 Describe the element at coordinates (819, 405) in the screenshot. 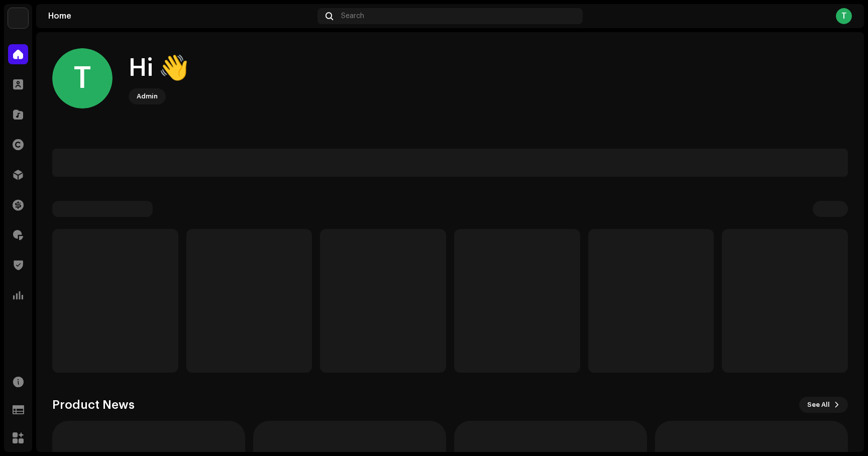

I see `span: See All` at that location.